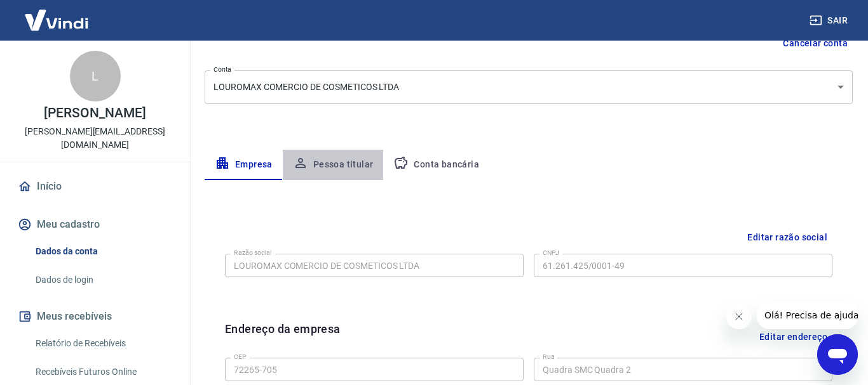 Image resolution: width=868 pixels, height=385 pixels. What do you see at coordinates (102, 372) in the screenshot?
I see `a: Recebíveis Futuros Online` at bounding box center [102, 372].